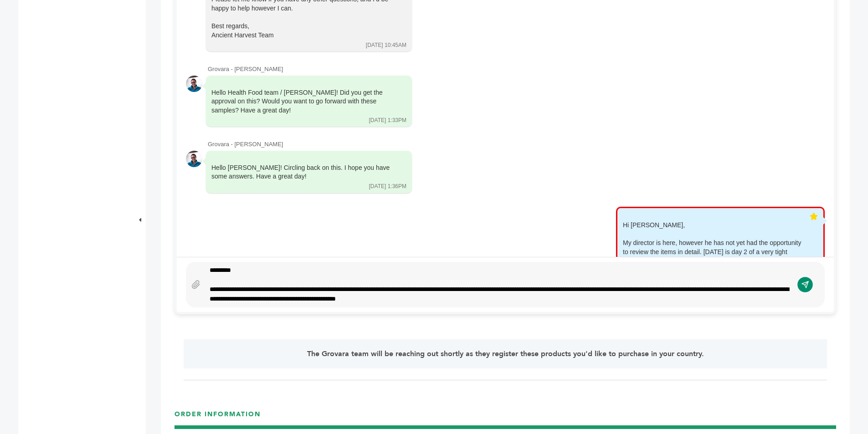 The width and height of the screenshot is (868, 434). What do you see at coordinates (715, 270) in the screenshot?
I see `div: My director is here, however he has not yet had the opportunity to review the items in detail. [D...` at bounding box center [715, 270].